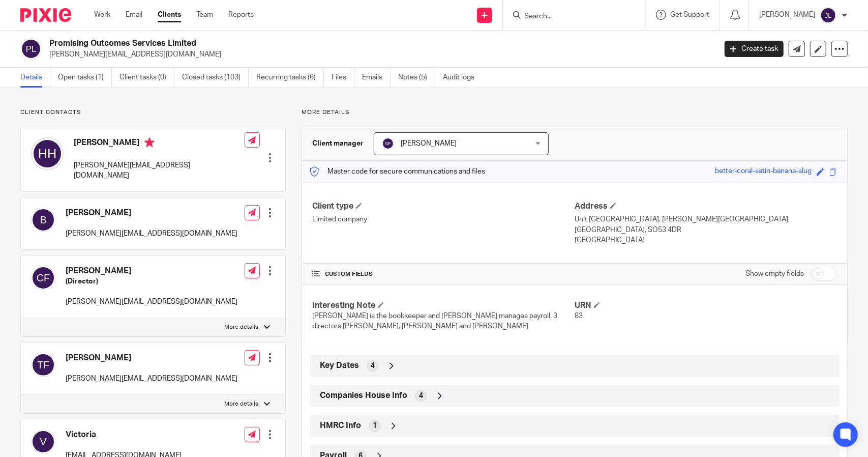 Image resolution: width=868 pixels, height=457 pixels. I want to click on a: Work, so click(102, 15).